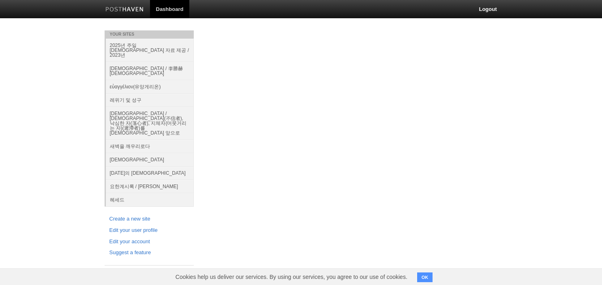  I want to click on a: Edit your user profile, so click(149, 230).